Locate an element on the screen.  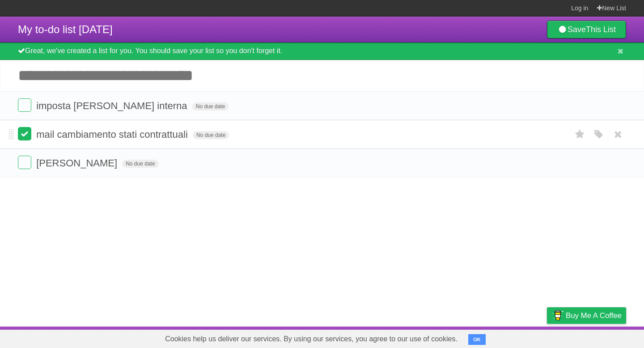
img: Buy me a coffee is located at coordinates (557, 315).